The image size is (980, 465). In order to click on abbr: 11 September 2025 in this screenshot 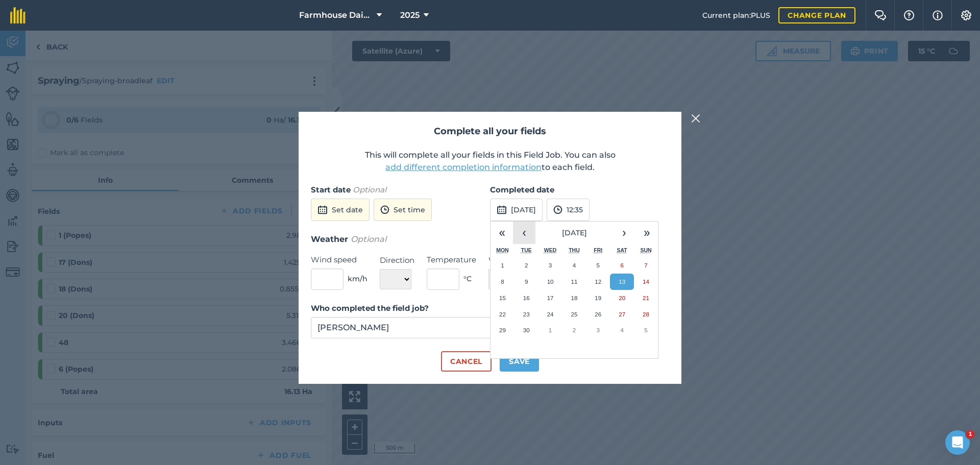, I will do `click(574, 281)`.